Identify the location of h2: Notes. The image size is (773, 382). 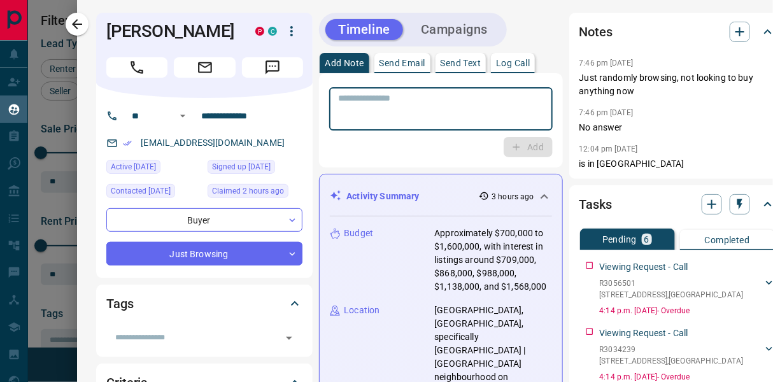
(596, 32).